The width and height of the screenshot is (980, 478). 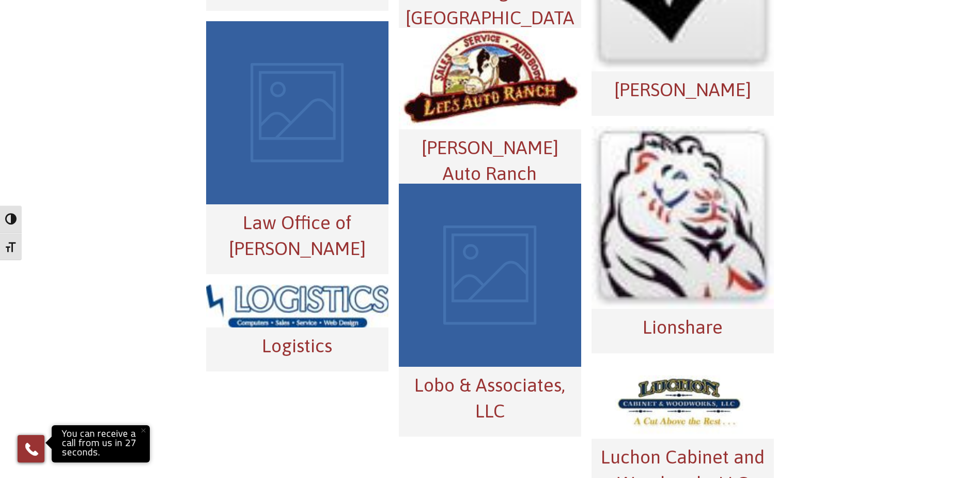 I want to click on h2: Lionshare, so click(x=682, y=327).